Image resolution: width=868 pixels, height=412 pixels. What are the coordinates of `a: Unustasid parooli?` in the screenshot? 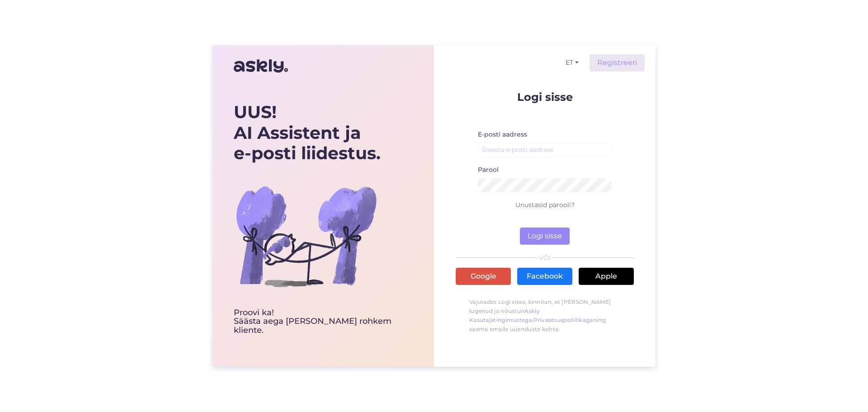 It's located at (545, 205).